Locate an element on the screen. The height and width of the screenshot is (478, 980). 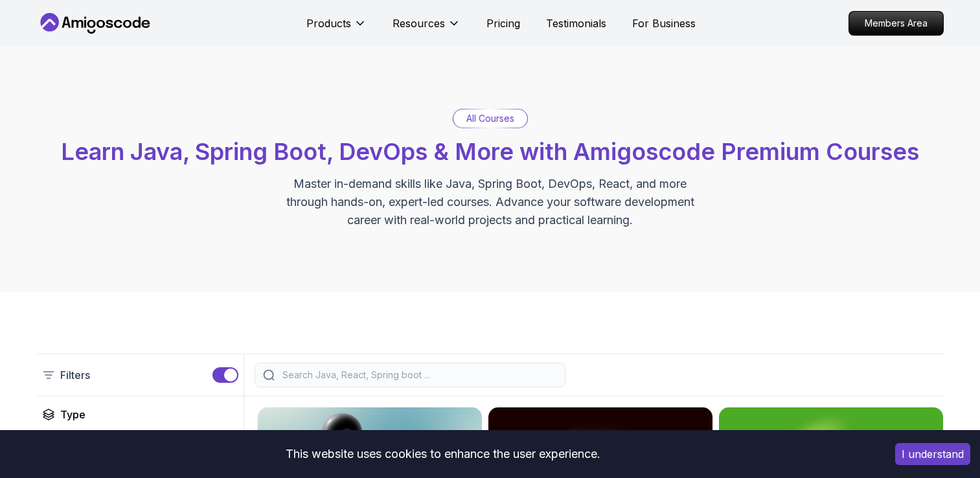
p: Products is located at coordinates (328, 24).